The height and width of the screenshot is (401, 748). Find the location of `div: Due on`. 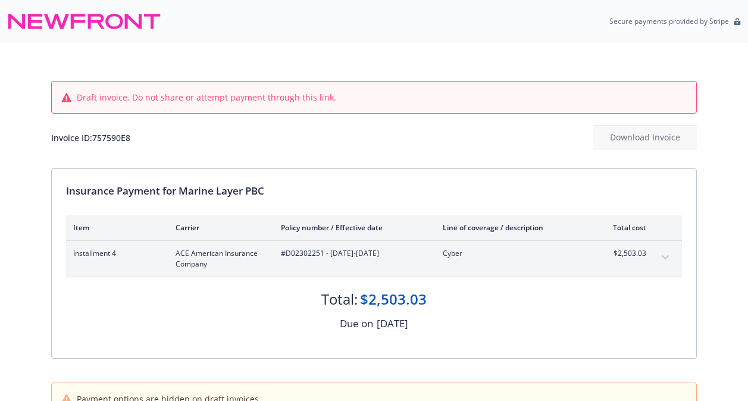

div: Due on is located at coordinates (356, 324).